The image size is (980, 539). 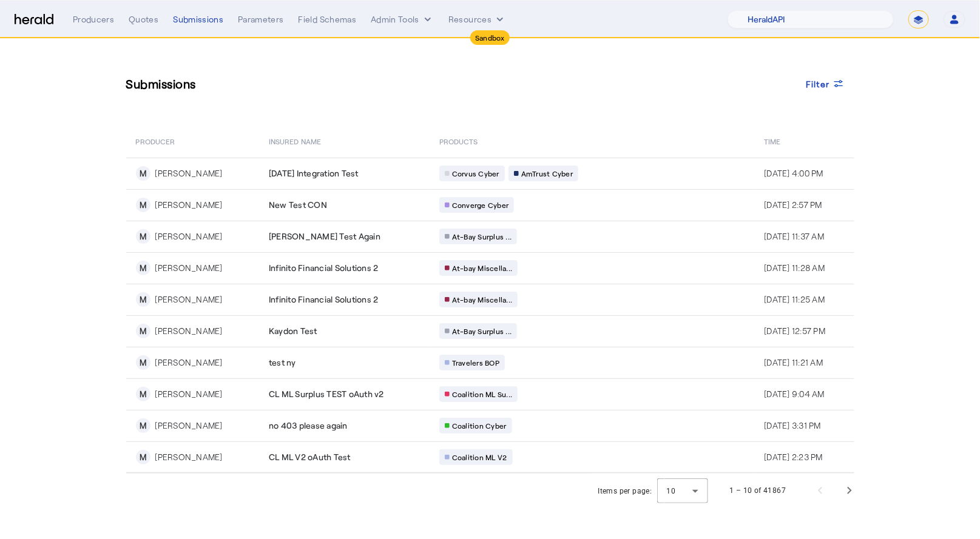 I want to click on span: PRODUCTS, so click(x=458, y=141).